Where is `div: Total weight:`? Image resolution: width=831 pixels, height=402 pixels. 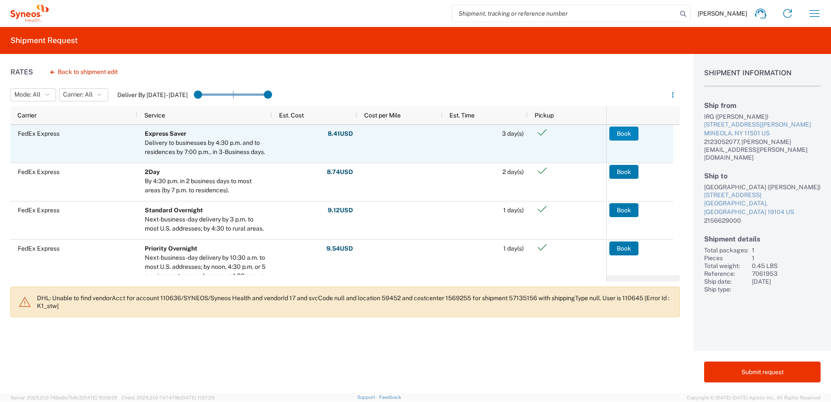
div: Total weight: is located at coordinates (726, 266).